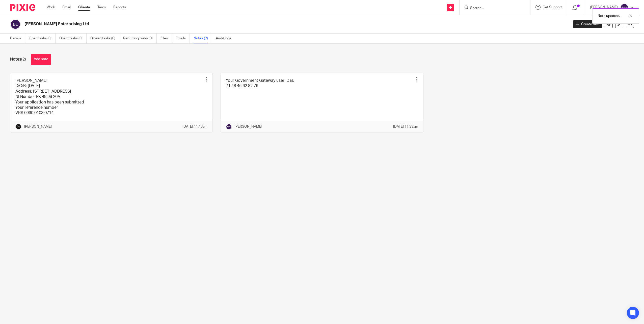 The width and height of the screenshot is (644, 324). I want to click on a: Create task, so click(587, 24).